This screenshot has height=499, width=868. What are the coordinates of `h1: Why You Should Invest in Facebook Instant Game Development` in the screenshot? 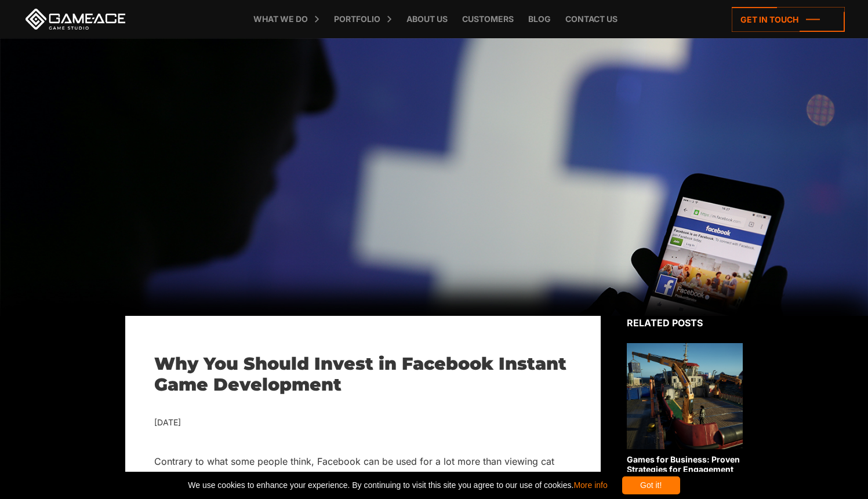 It's located at (363, 374).